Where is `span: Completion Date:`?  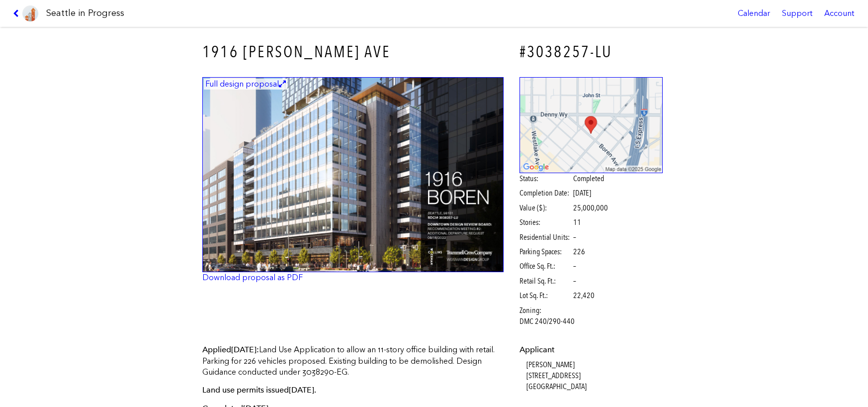
span: Completion Date: is located at coordinates (545, 193).